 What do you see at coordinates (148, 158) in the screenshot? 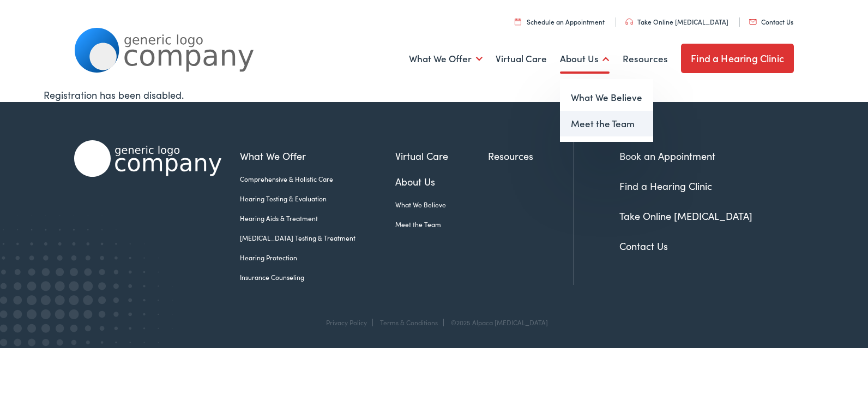
I see `img: Alpaca Audiology` at bounding box center [148, 158].